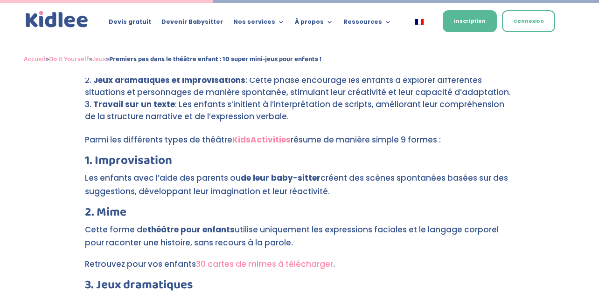 This screenshot has width=599, height=298. I want to click on strong: KidsActivities, so click(261, 140).